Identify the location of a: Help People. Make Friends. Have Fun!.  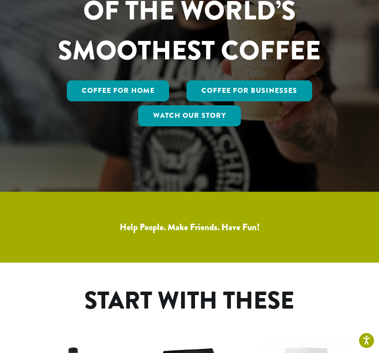
(190, 227).